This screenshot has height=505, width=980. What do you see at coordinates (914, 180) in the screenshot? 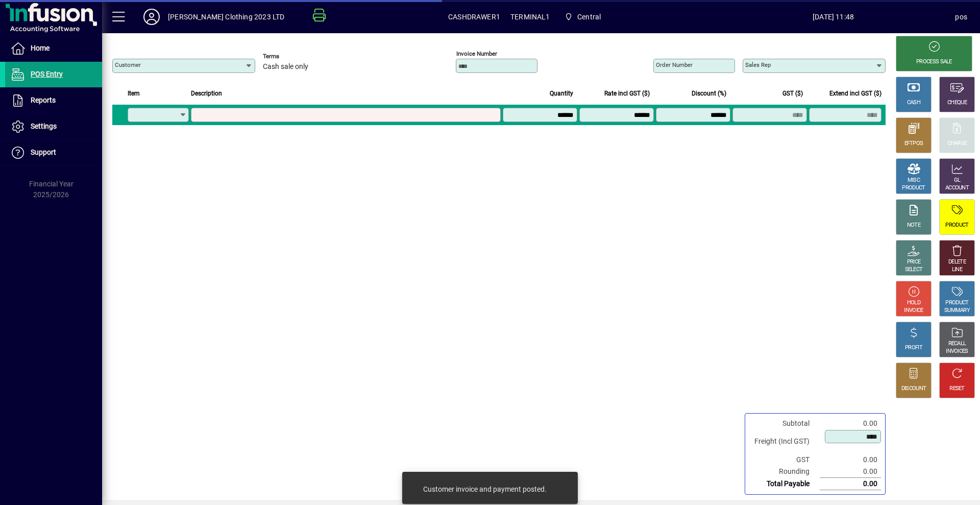
I see `div: MISC` at bounding box center [914, 180].